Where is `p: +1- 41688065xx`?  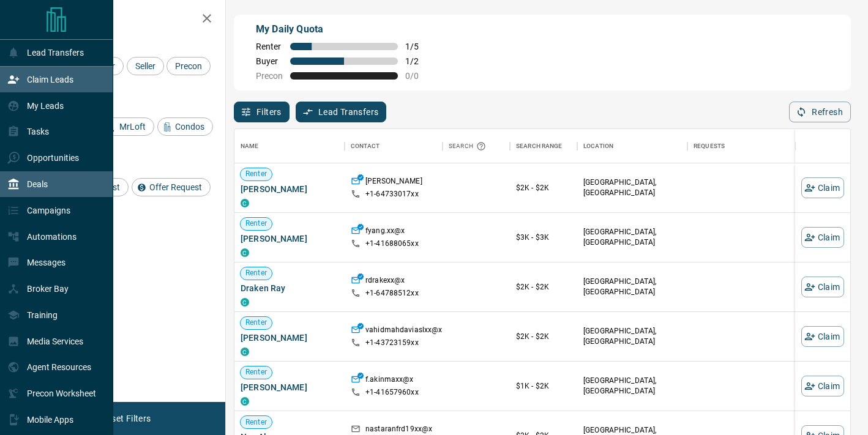 p: +1- 41688065xx is located at coordinates (392, 244).